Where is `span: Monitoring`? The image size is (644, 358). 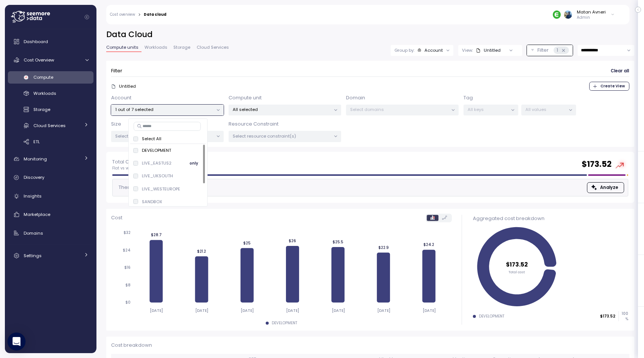 span: Monitoring is located at coordinates (36, 159).